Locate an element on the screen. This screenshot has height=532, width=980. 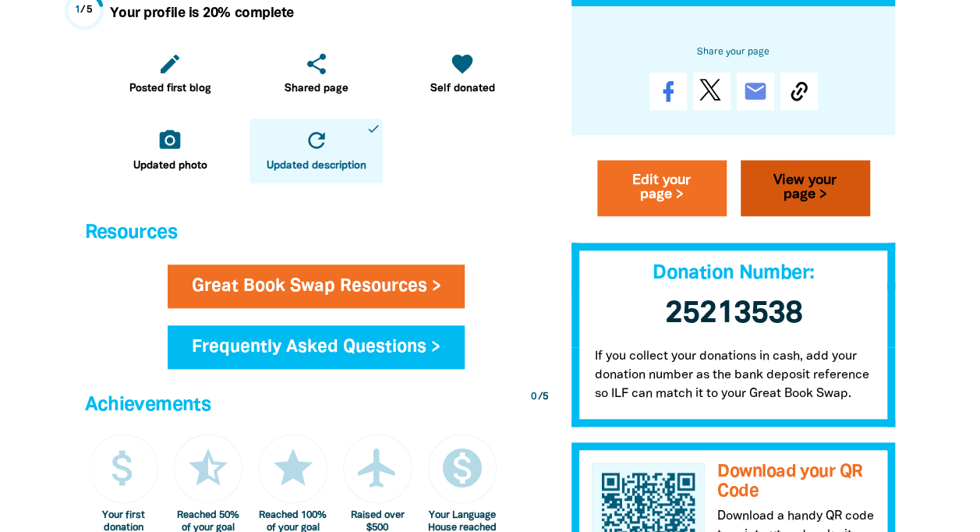
span: Updated description is located at coordinates (316, 166).